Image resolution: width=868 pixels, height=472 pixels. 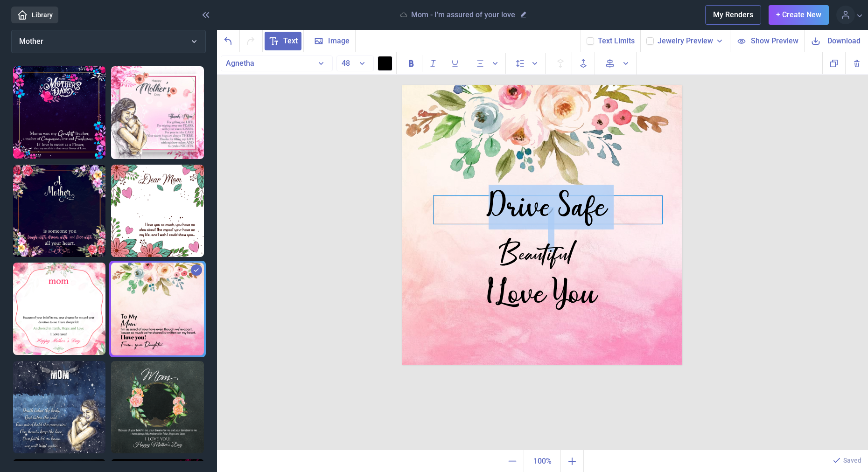 I want to click on button: Bold, so click(x=411, y=63).